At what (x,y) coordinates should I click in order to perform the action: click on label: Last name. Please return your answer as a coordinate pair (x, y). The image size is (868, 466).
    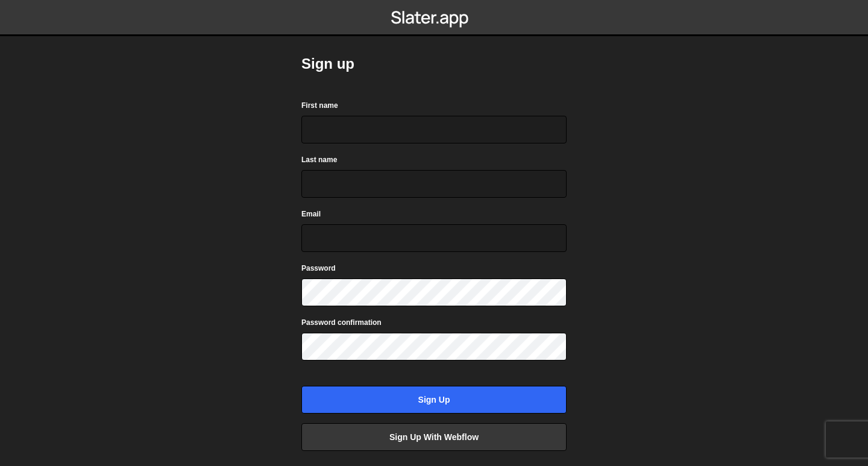
    Looking at the image, I should click on (319, 159).